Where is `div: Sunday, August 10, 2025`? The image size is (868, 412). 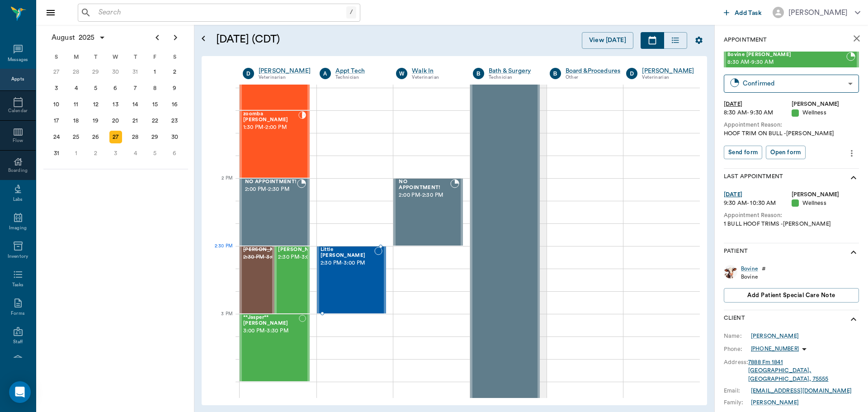 div: Sunday, August 10, 2025 is located at coordinates (56, 104).